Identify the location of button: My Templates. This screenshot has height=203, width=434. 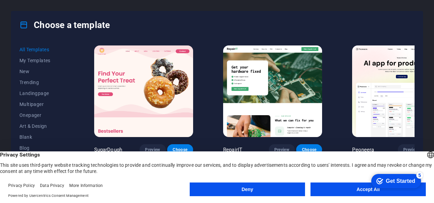
(42, 60).